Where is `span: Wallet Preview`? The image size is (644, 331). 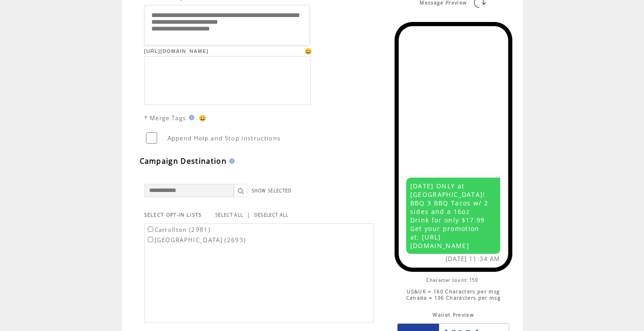
span: Wallet Preview is located at coordinates (453, 315).